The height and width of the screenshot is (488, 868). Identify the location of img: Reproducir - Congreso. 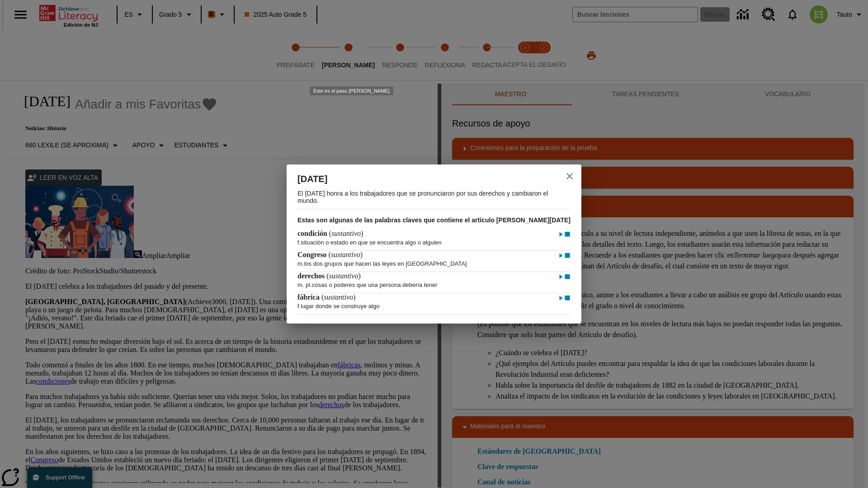
(561, 256).